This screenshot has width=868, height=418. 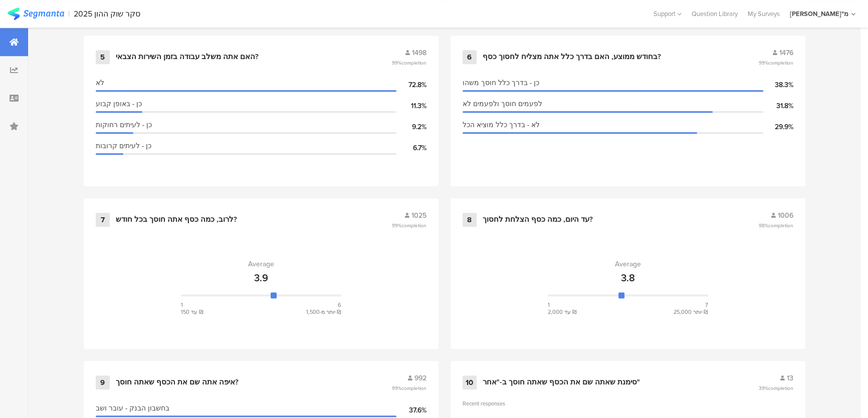 I want to click on div: 72.8%, so click(x=411, y=85).